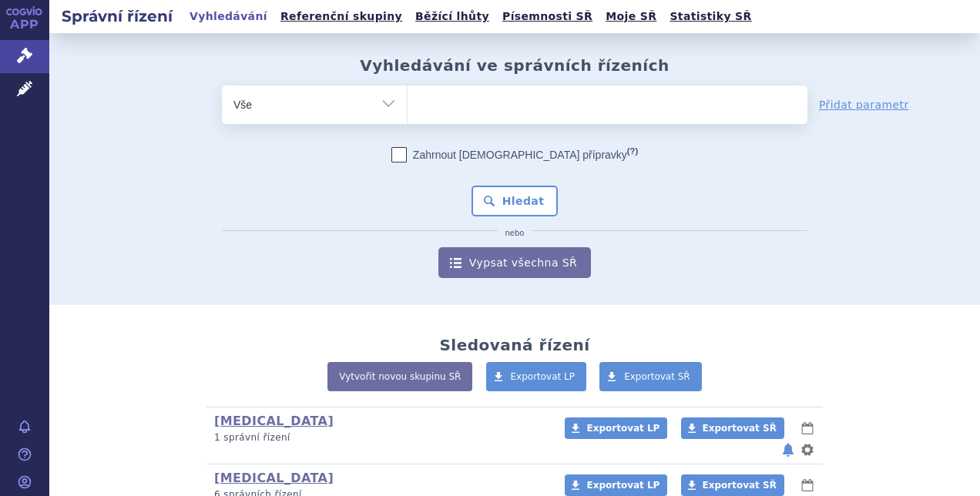  Describe the element at coordinates (452, 16) in the screenshot. I see `a: Běžící lhůty` at that location.